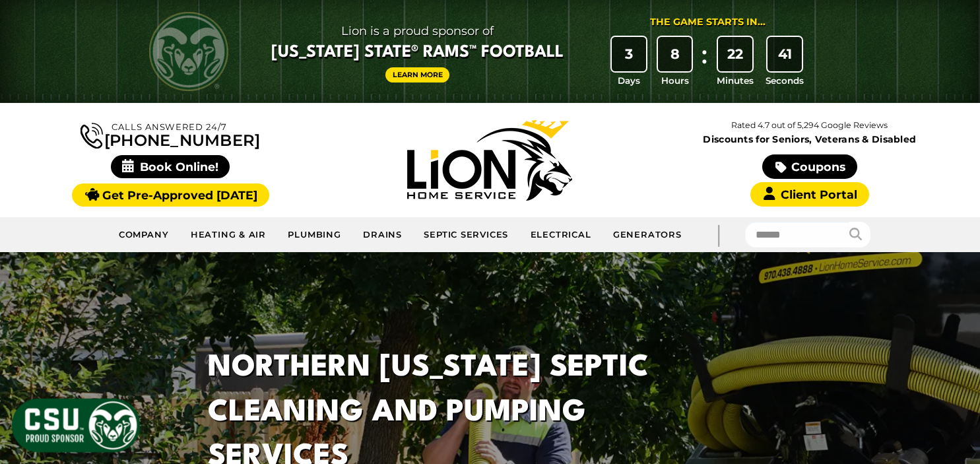  I want to click on a: Company, so click(144, 235).